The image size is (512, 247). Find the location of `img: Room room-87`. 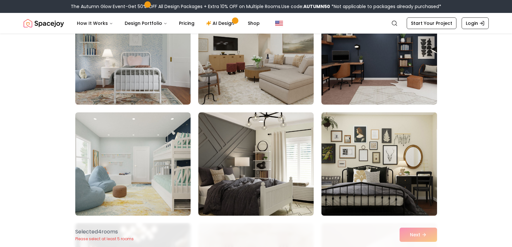

img: Room room-87 is located at coordinates (379, 53).